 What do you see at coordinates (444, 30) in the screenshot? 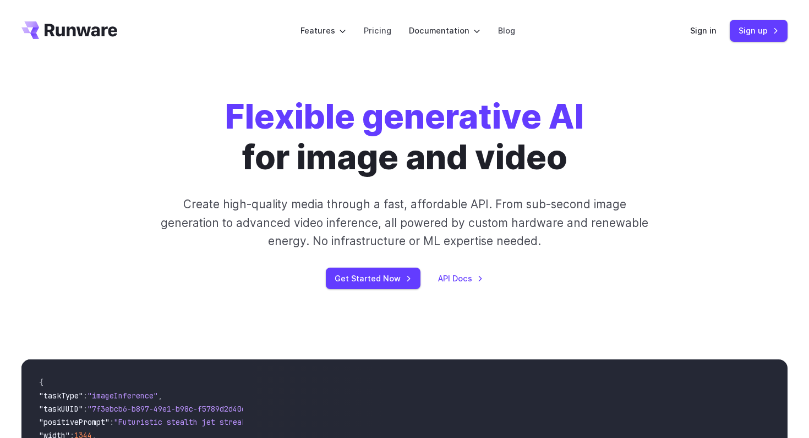
I see `label: Documentation` at bounding box center [444, 30].